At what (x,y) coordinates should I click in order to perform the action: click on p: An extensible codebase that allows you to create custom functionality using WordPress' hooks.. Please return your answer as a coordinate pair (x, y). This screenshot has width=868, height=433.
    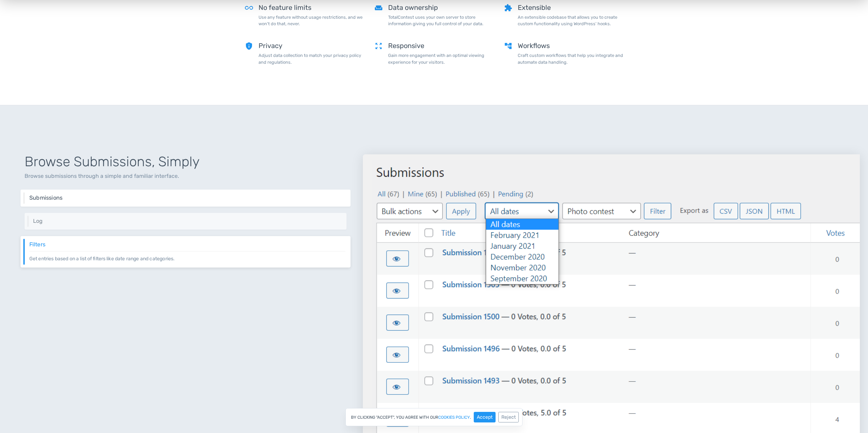
    Looking at the image, I should click on (571, 21).